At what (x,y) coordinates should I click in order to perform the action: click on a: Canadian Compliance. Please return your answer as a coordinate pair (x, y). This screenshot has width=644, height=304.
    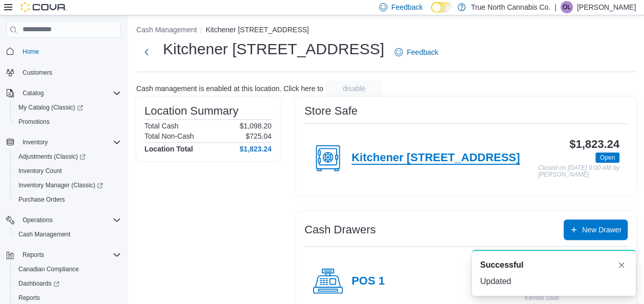
    Looking at the image, I should click on (49, 269).